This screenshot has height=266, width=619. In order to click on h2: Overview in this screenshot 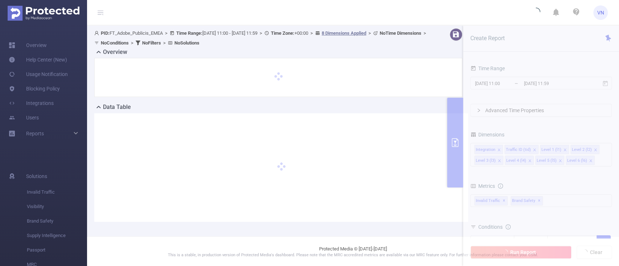, I will do `click(115, 52)`.